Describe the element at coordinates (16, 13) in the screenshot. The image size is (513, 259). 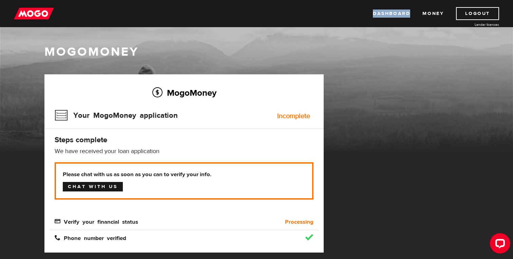
I see `button: Open LiveChat chat widget` at that location.